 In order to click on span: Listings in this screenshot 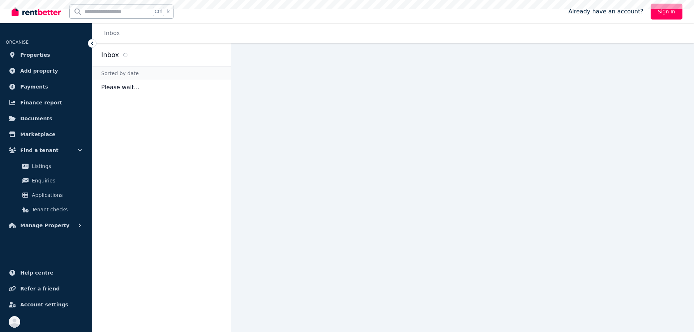, I will do `click(56, 166)`.